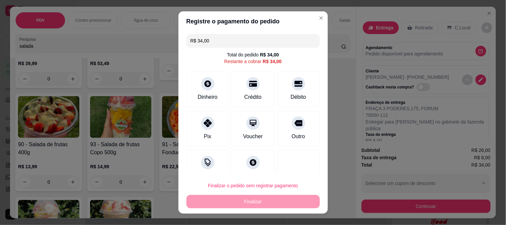 Image resolution: width=506 pixels, height=225 pixels. I want to click on header: Registre o pagamento do pedido, so click(253, 21).